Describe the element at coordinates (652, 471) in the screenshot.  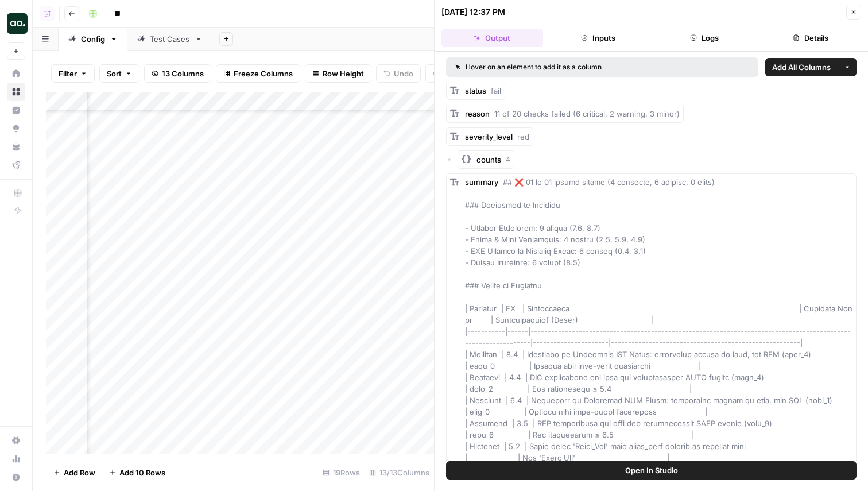
I see `span: Open In Studio` at that location.